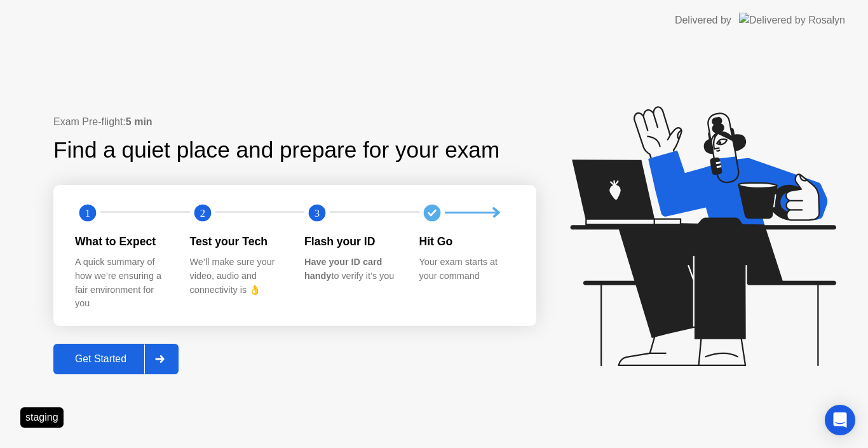  Describe the element at coordinates (466, 269) in the screenshot. I see `div: Your exam starts at your command` at that location.